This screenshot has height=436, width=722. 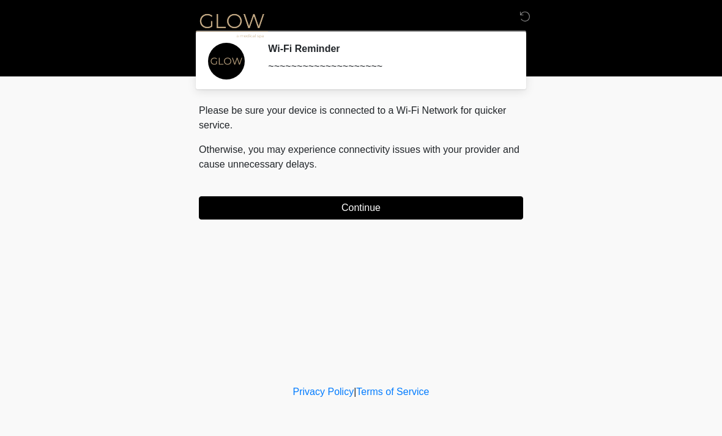 I want to click on p: Otherwise, you may experience connectivity issues with your provider and cause unnecessary delays, so click(x=361, y=157).